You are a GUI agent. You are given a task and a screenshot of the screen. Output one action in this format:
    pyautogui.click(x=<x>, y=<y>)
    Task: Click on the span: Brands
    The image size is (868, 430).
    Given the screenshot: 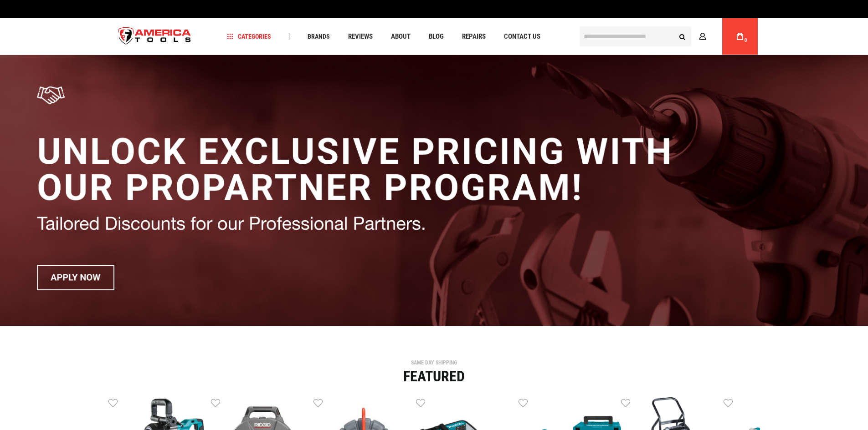 What is the action you would take?
    pyautogui.click(x=318, y=36)
    